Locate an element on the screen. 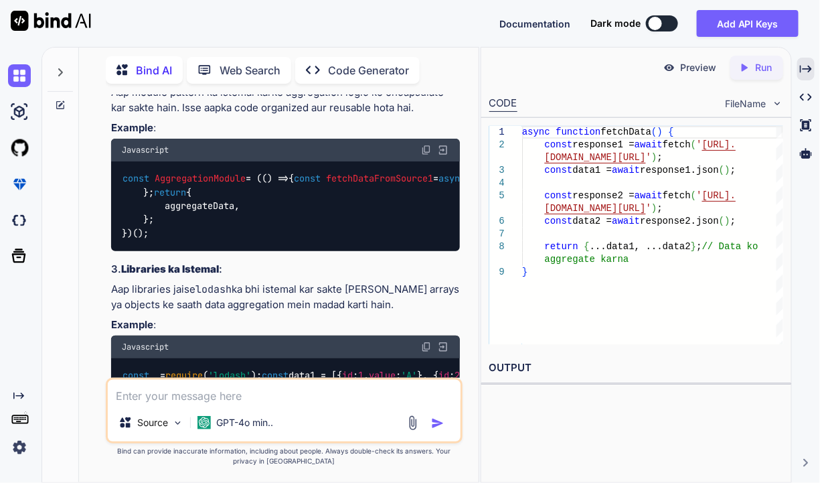 The height and width of the screenshot is (483, 820). p: Bind can provide inaccurate information, including about people. Always double-check its answers.... is located at coordinates (284, 456).